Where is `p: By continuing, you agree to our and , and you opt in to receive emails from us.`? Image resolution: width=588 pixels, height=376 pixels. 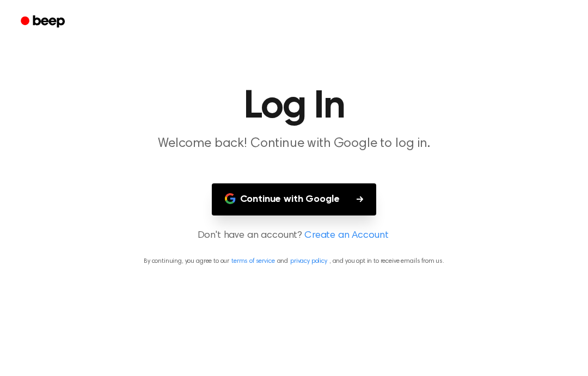
p: By continuing, you agree to our and , and you opt in to receive emails from us. is located at coordinates (294, 261).